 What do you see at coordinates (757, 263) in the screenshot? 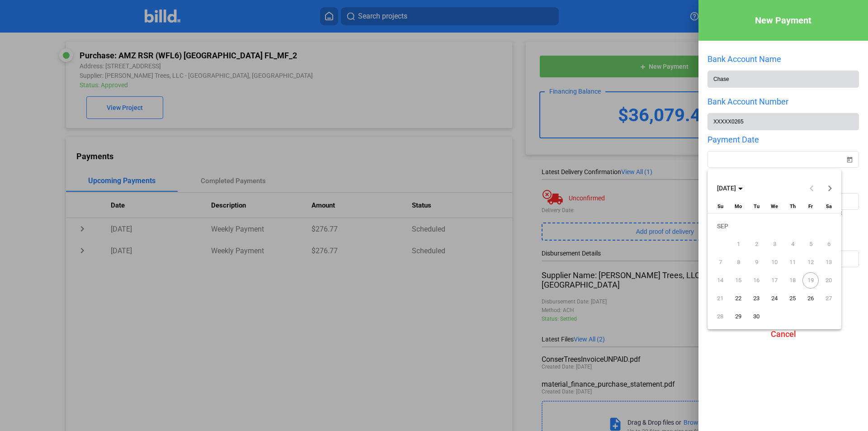
I see `button: September 9, 2025` at bounding box center [757, 263].